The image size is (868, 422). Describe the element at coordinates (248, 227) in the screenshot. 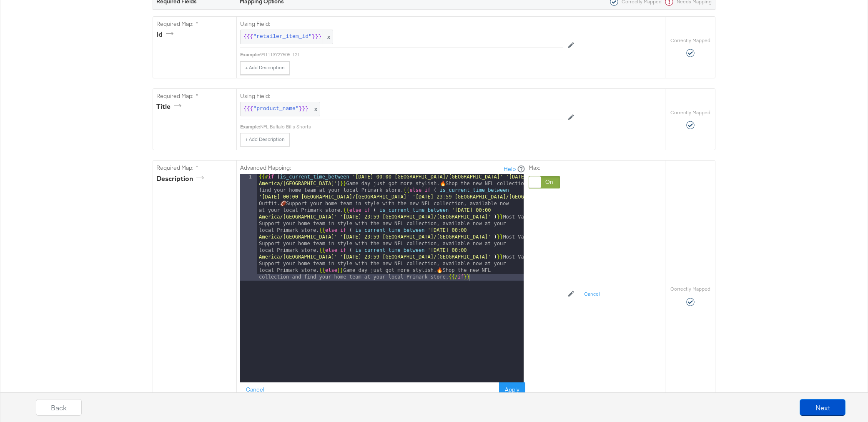

I see `div: 1` at that location.